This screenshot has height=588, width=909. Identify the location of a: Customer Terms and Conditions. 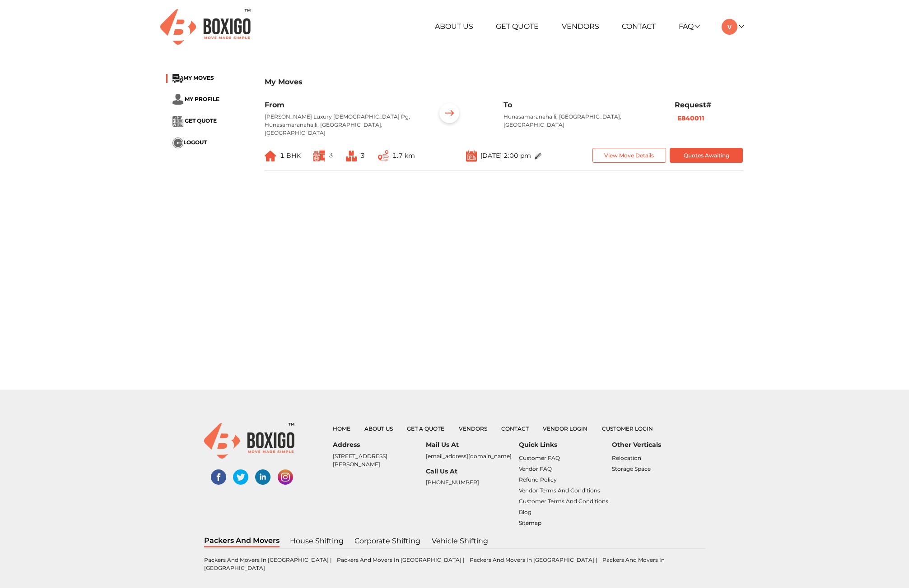
(563, 501).